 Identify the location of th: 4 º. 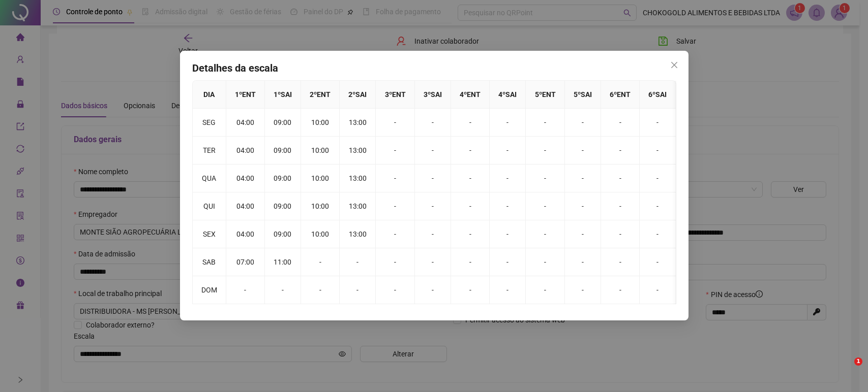
(507, 94).